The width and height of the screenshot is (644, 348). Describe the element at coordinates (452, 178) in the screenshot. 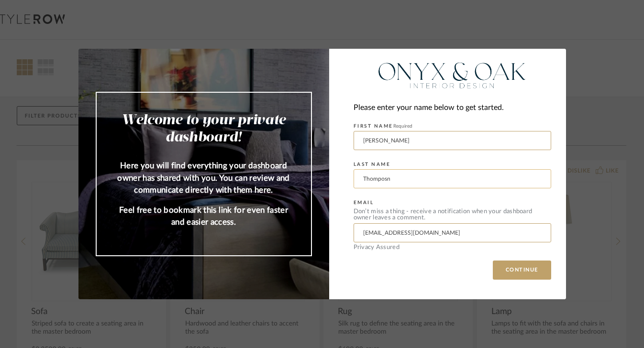

I see `input: Enter Last Name` at that location.